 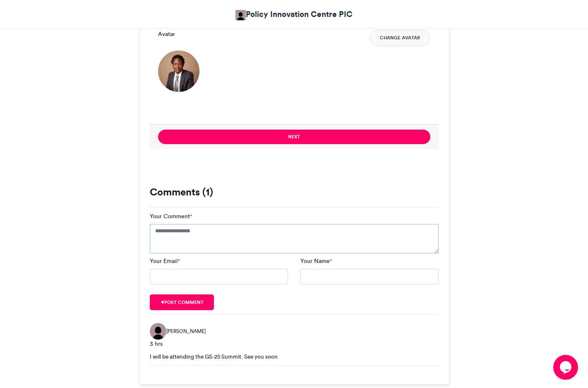 I want to click on label: Your Email, so click(x=165, y=261).